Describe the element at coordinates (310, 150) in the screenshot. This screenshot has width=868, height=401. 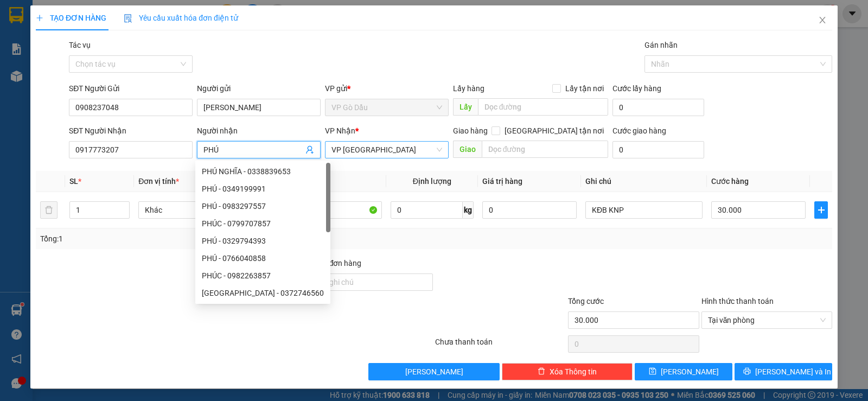
I see `span: user-add` at that location.